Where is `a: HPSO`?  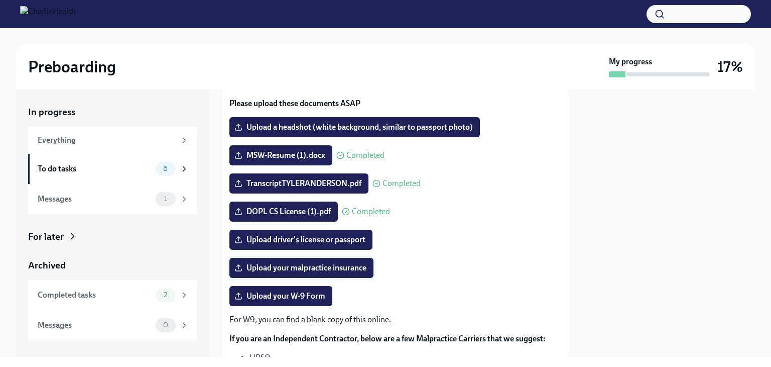
a: HPSO is located at coordinates (260, 357).